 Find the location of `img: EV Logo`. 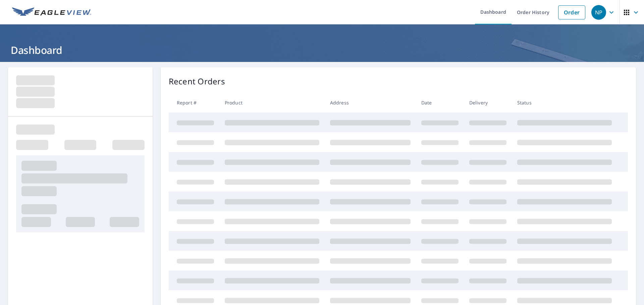

img: EV Logo is located at coordinates (52, 12).